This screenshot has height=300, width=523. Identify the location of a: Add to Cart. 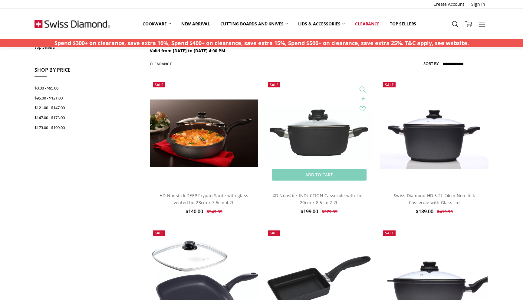
(319, 175).